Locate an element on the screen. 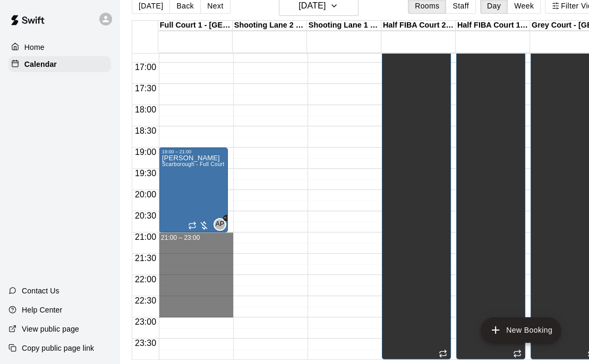 The height and width of the screenshot is (364, 589). span: 20:00 is located at coordinates (145, 194).